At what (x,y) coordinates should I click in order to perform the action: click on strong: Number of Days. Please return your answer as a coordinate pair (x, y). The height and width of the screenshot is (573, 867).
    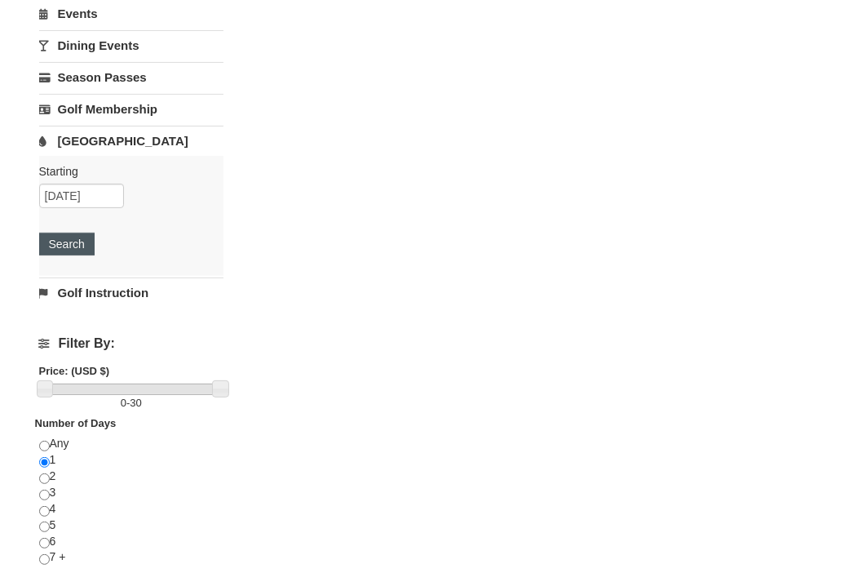
    Looking at the image, I should click on (76, 423).